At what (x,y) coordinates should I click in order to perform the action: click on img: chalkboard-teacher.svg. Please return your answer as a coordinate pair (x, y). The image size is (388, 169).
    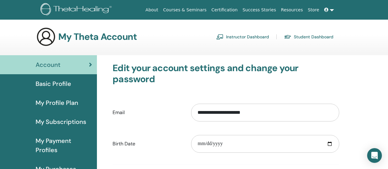
    Looking at the image, I should click on (220, 37).